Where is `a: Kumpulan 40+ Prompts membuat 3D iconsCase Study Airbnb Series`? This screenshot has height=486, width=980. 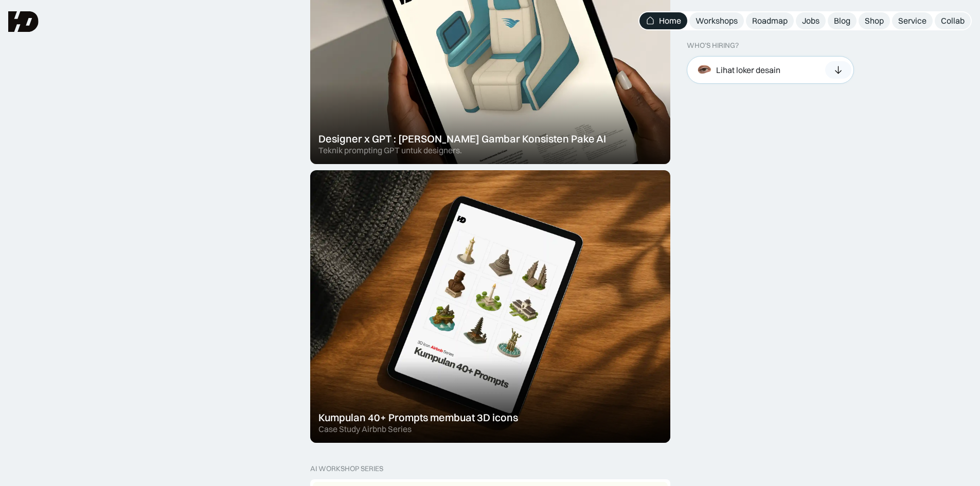 a: Kumpulan 40+ Prompts membuat 3D iconsCase Study Airbnb Series is located at coordinates (490, 306).